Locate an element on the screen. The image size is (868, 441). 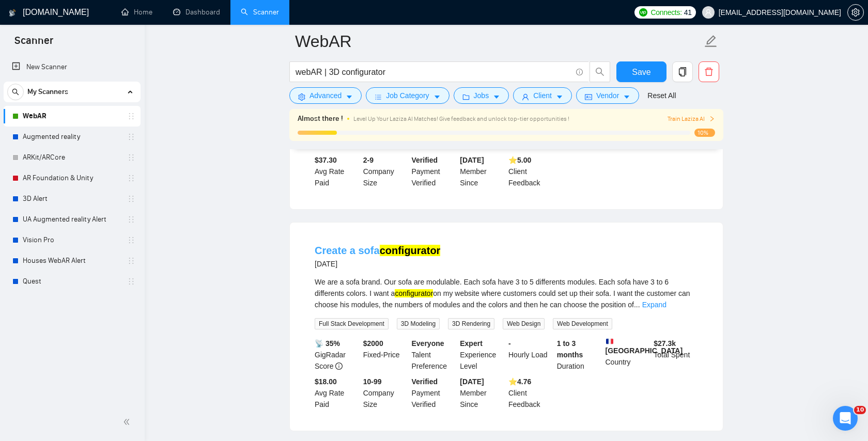
span: Client is located at coordinates (543, 96).